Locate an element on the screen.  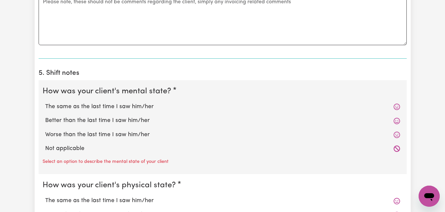
label: Better than the last time I saw him/her is located at coordinates (223, 121).